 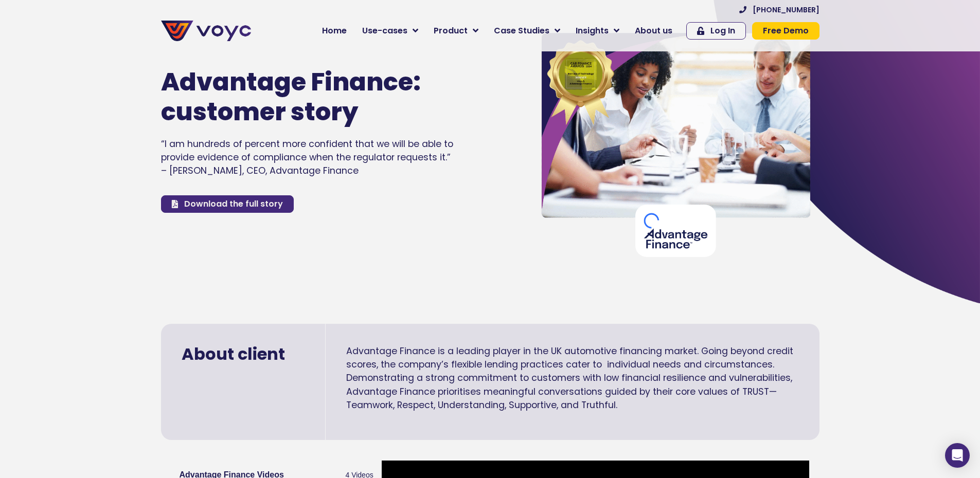 I want to click on span: Home, so click(x=335, y=31).